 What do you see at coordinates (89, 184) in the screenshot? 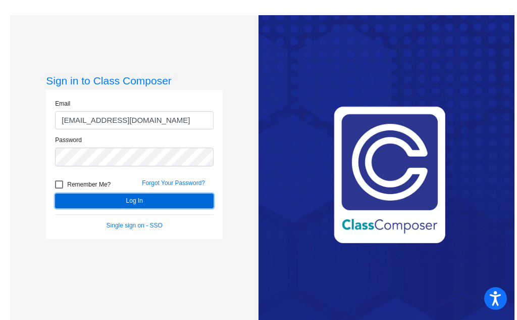
I see `span: Remember Me?` at bounding box center [89, 184].